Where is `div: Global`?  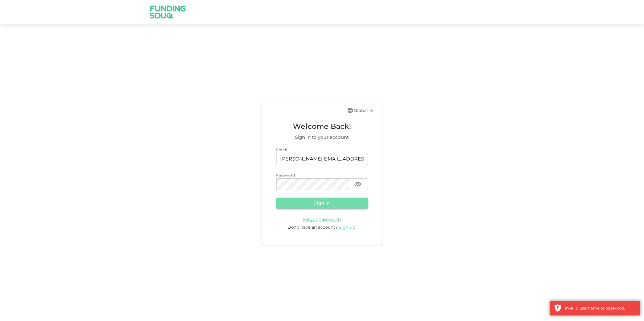
div: Global is located at coordinates (365, 110).